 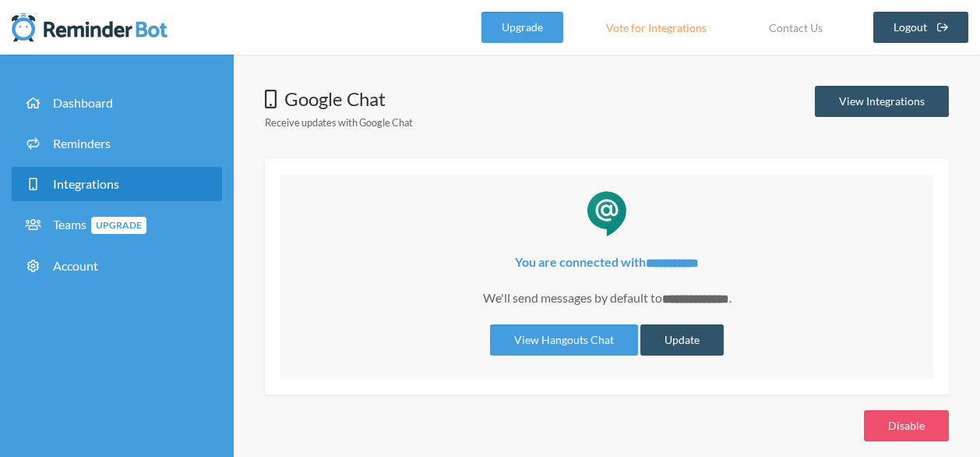 What do you see at coordinates (100, 224) in the screenshot?
I see `span: Teams` at bounding box center [100, 224].